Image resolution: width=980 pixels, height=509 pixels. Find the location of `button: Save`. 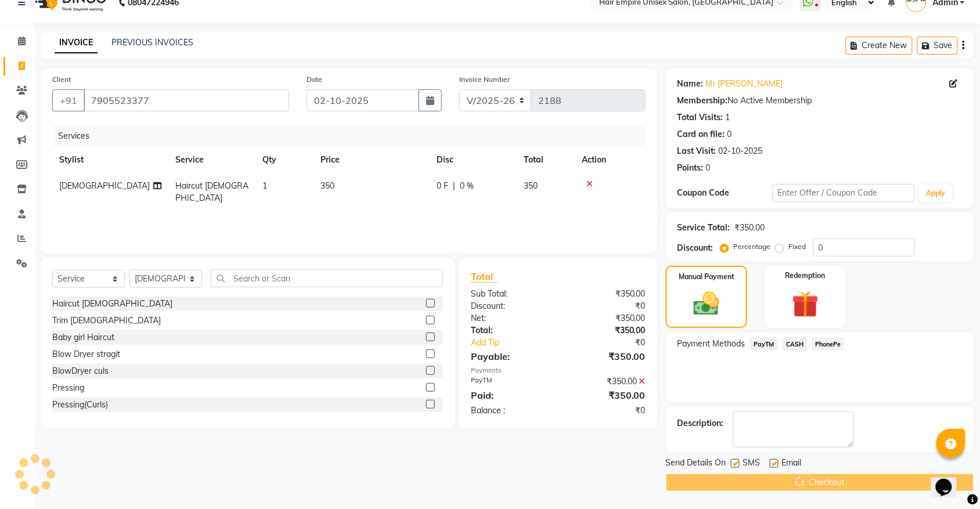

button: Save is located at coordinates (938, 46).